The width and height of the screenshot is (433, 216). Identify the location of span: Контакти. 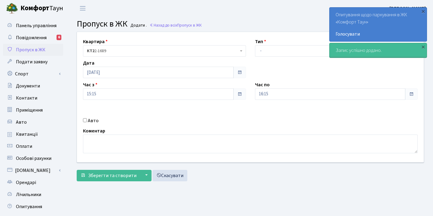
(26, 98).